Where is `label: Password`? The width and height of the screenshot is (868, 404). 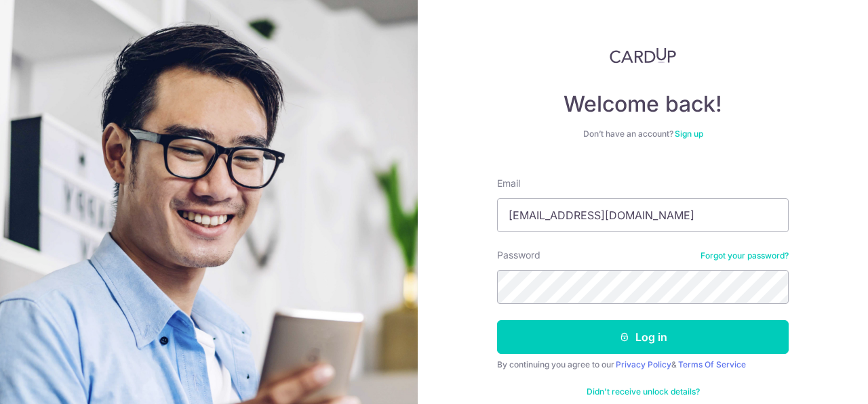
label: Password is located at coordinates (519, 255).